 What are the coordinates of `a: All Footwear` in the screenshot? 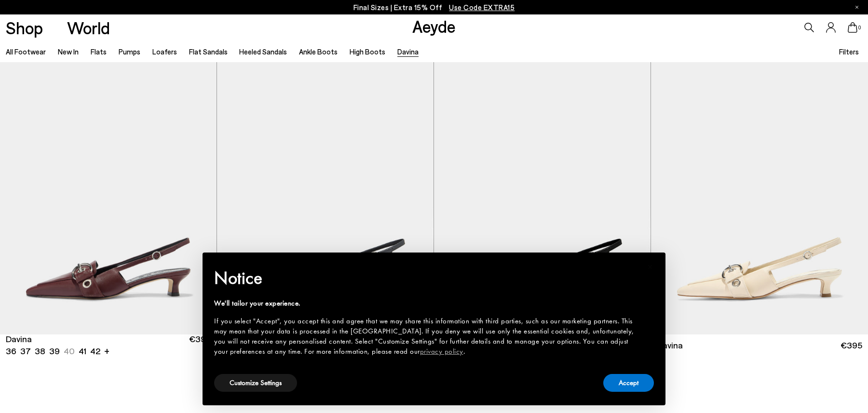 It's located at (26, 52).